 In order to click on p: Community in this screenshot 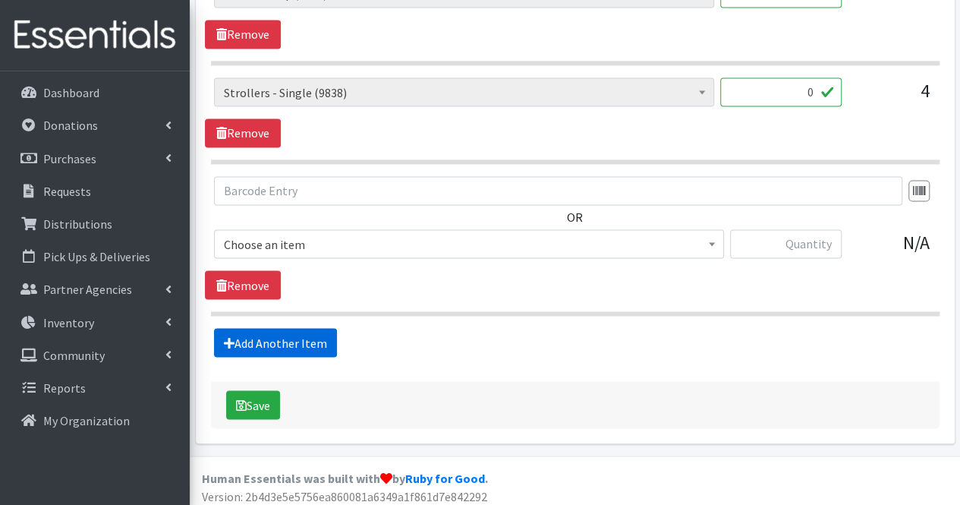, I will do `click(74, 355)`.